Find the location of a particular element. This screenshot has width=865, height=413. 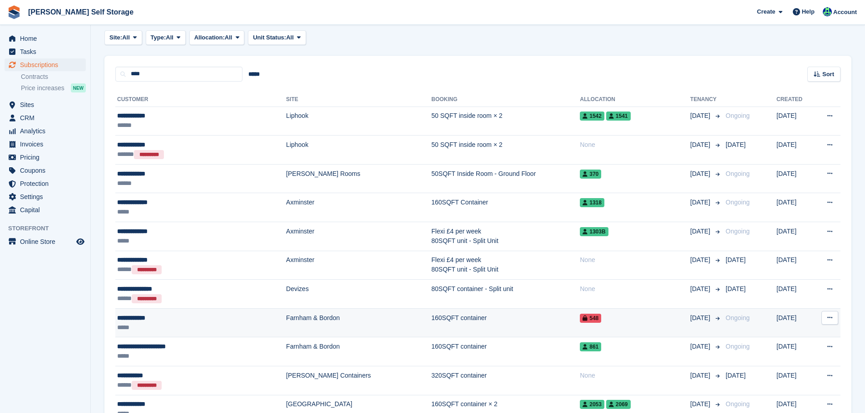

span: 548 is located at coordinates (590, 319).